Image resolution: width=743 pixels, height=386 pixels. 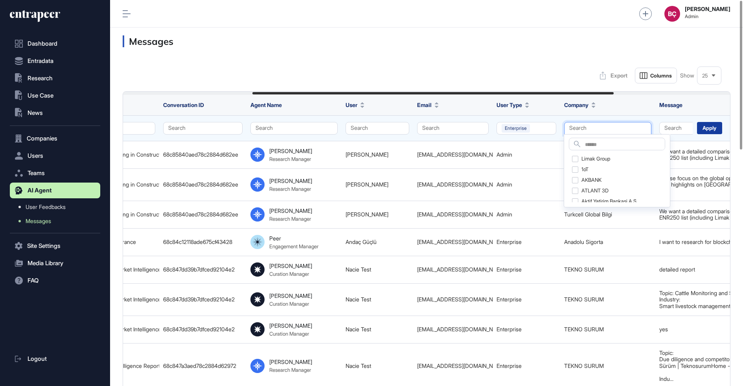 I want to click on div: Engagement Manager, so click(x=294, y=246).